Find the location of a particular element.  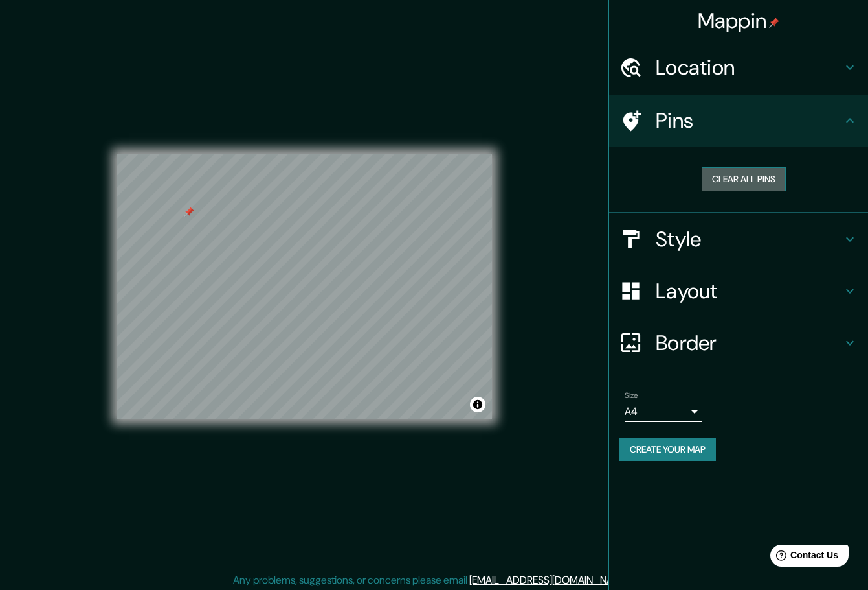

button: Create your map is located at coordinates (668, 449).